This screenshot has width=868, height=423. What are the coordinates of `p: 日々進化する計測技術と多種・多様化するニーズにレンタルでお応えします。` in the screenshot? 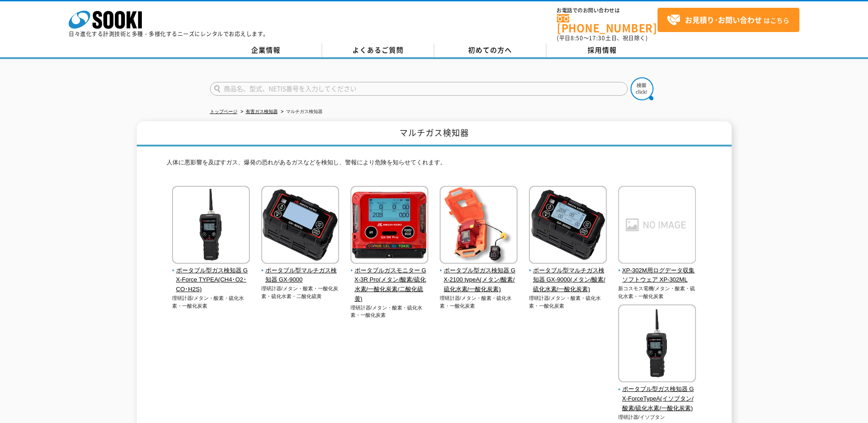 It's located at (169, 34).